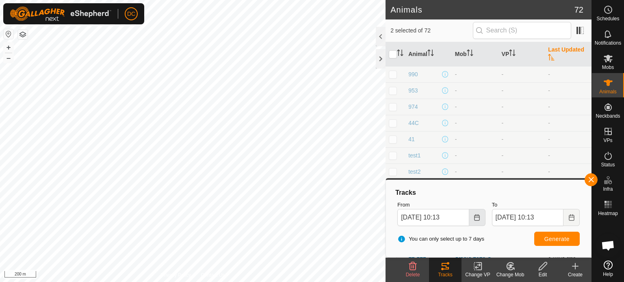 The width and height of the screenshot is (624, 282). What do you see at coordinates (607, 269) in the screenshot?
I see `a: Help` at bounding box center [607, 269].